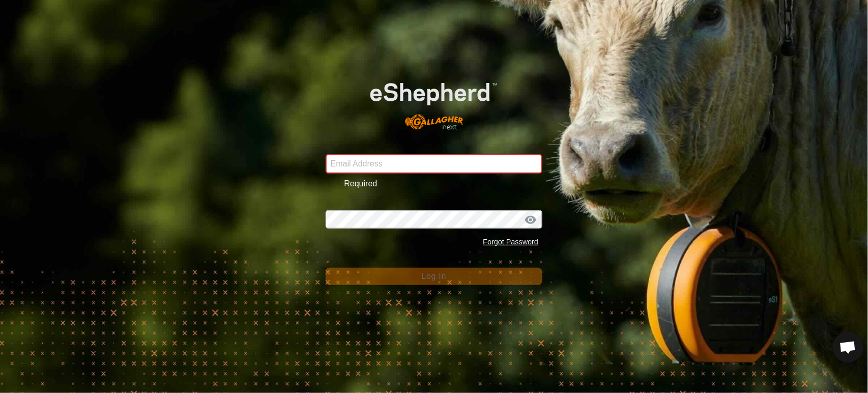 The height and width of the screenshot is (393, 868). I want to click on button: Log In, so click(434, 277).